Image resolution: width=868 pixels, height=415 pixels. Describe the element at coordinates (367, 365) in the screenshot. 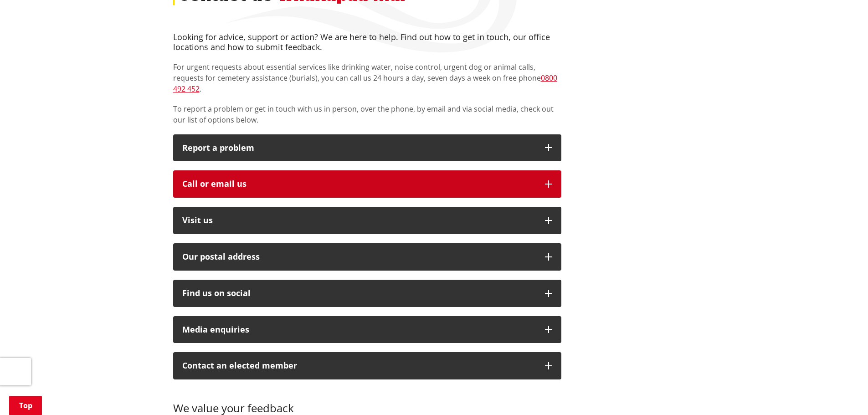

I see `button: Contact an elected member` at that location.